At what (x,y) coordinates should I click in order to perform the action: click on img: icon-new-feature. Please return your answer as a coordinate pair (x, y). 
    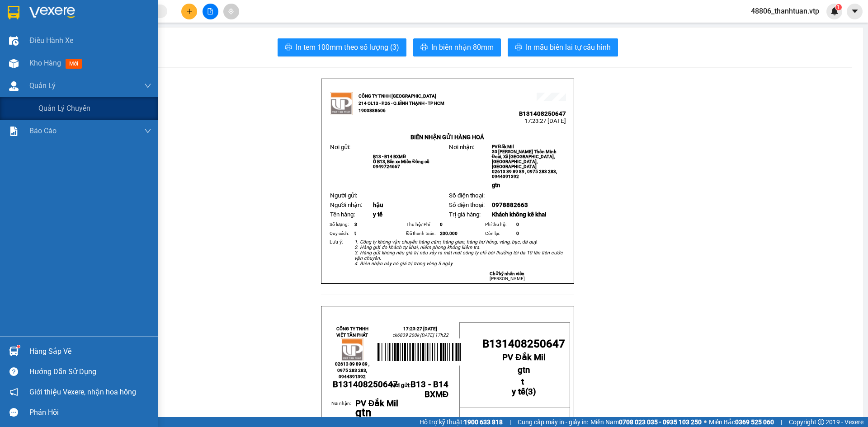
    Looking at the image, I should click on (835, 11).